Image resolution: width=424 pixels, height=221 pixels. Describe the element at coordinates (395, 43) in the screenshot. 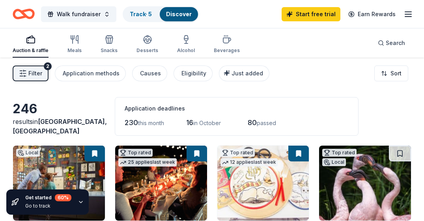

I see `span: Search` at that location.